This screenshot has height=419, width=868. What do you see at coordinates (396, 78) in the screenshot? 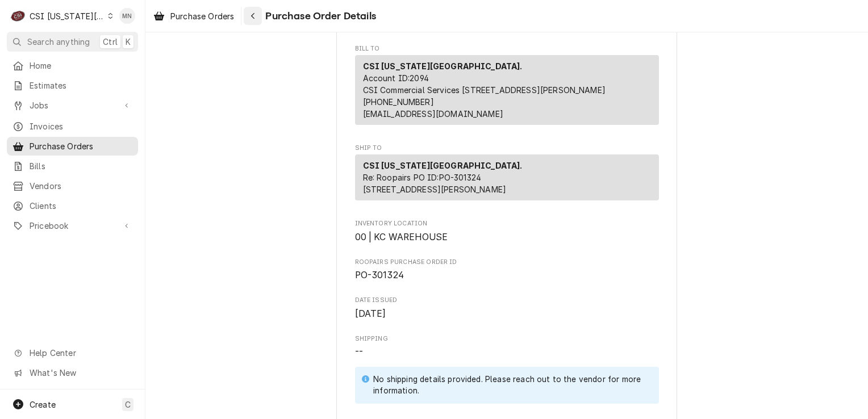
I see `span: Account ID: 2094` at bounding box center [396, 78].